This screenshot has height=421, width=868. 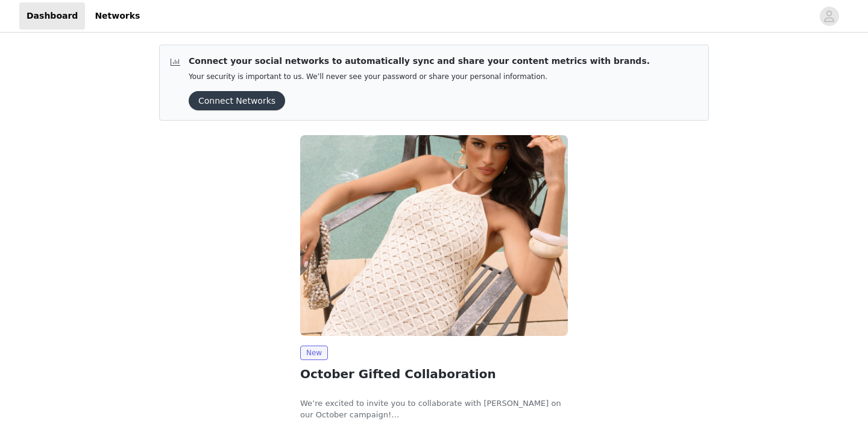 I want to click on p: Connect your social networks to automatically sync and share your content metrics with brands., so click(x=419, y=61).